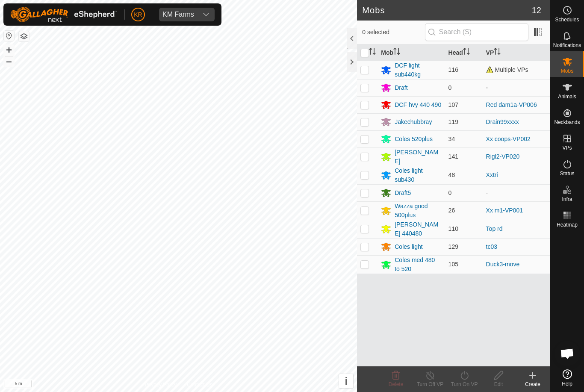 This screenshot has width=584, height=392. I want to click on div: Coles light sub430, so click(418, 175).